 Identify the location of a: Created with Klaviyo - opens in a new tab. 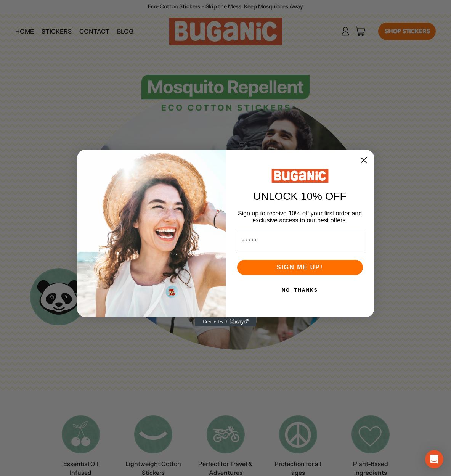
(226, 322).